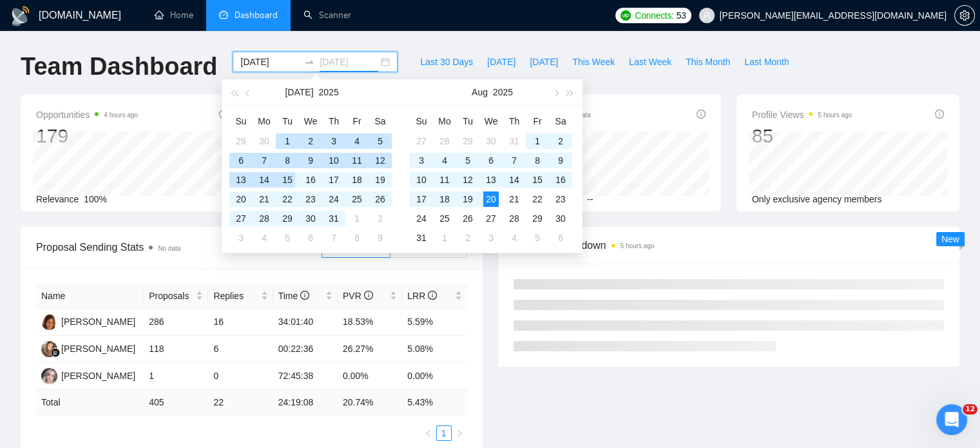 This screenshot has width=980, height=448. I want to click on td: 2025-08-08, so click(357, 238).